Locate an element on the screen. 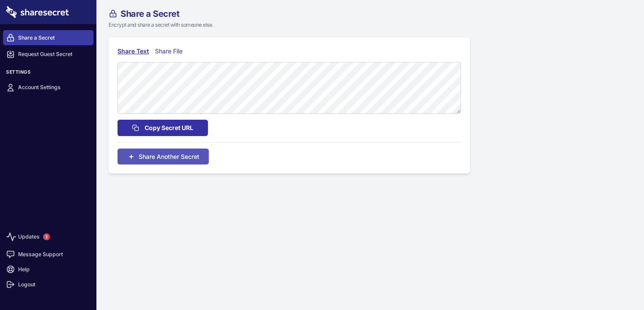 The image size is (644, 310). a: Updates1 is located at coordinates (48, 237).